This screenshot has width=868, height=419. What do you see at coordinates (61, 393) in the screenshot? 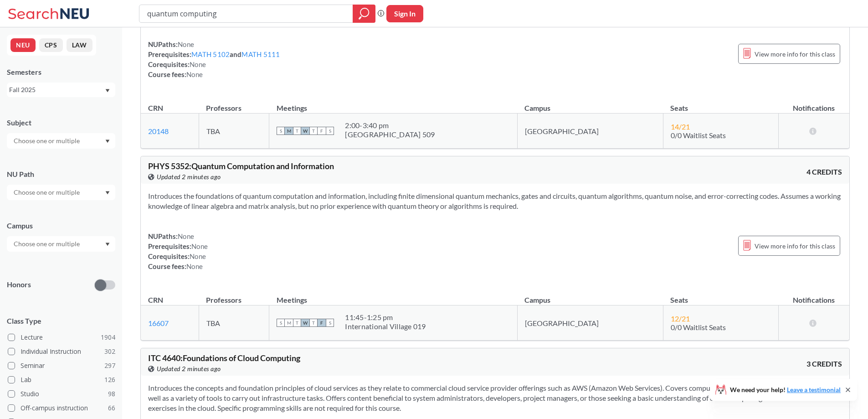
I see `label: Studio` at bounding box center [61, 393].